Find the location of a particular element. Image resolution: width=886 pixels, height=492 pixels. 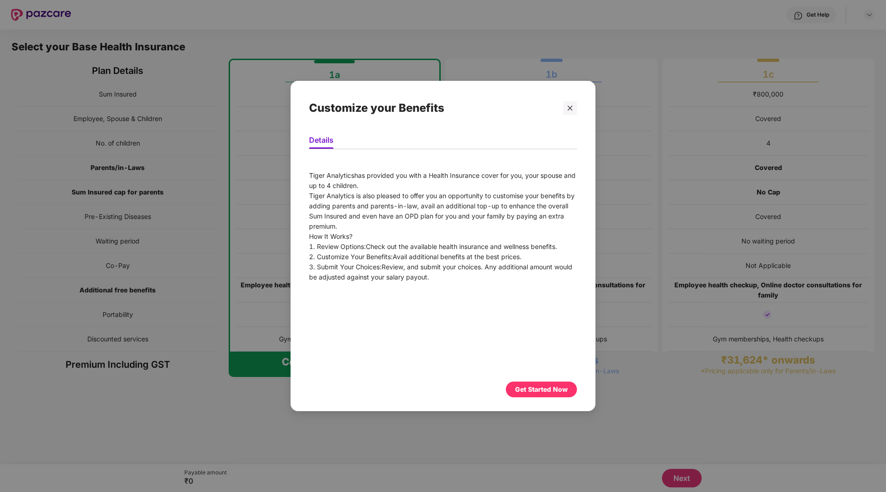

span: 1. Review Options: is located at coordinates (337, 246).